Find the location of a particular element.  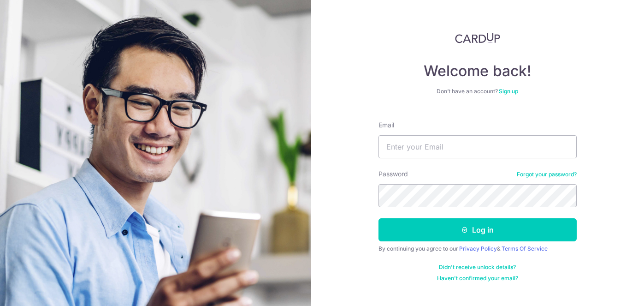

div: Don’t have an account? is located at coordinates (478, 91).